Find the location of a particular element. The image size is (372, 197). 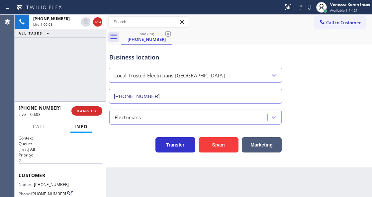

button: Hang up is located at coordinates (98, 22).